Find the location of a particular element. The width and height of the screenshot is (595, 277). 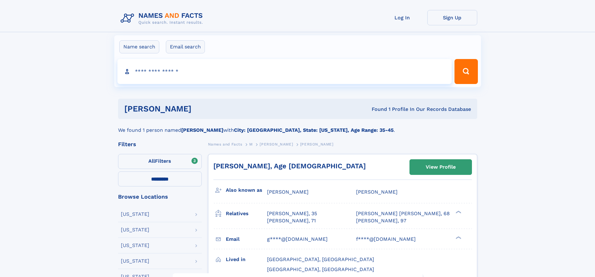

h3: Also known as is located at coordinates (246, 190).